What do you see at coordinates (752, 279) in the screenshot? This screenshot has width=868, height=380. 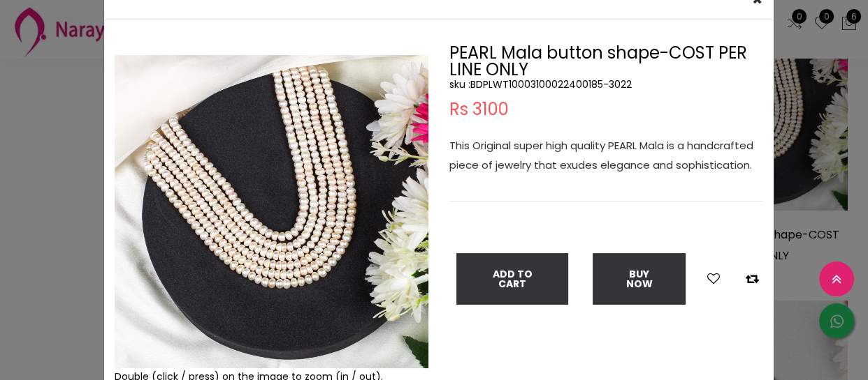 I see `button: Add to compare` at bounding box center [752, 279].